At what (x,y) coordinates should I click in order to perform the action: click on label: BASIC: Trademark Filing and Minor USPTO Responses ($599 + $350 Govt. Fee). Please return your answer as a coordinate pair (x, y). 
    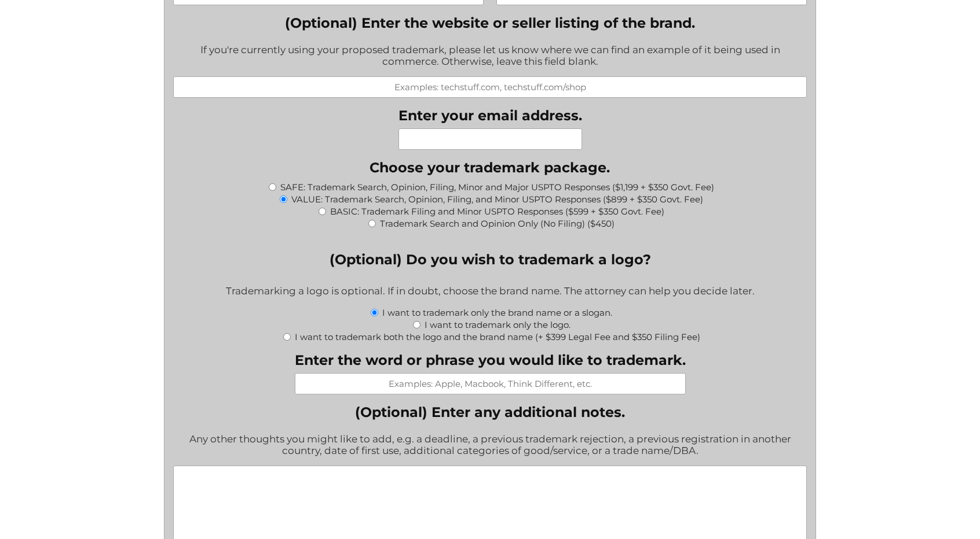
    Looking at the image, I should click on (497, 211).